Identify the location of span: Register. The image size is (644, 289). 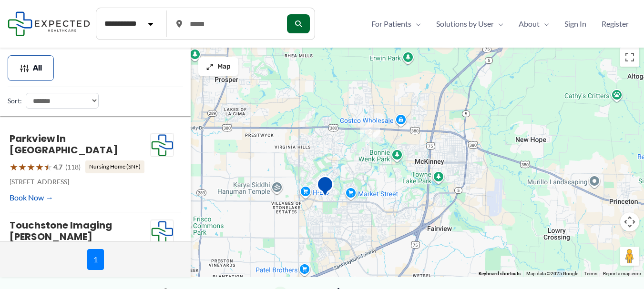
(615, 24).